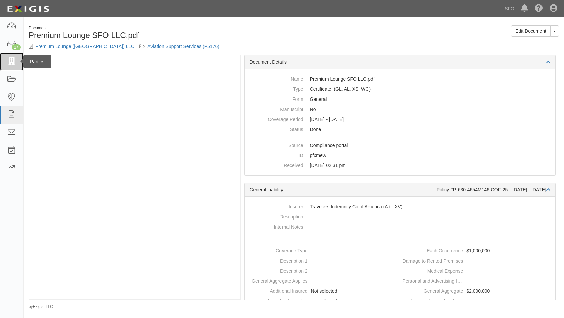  Describe the element at coordinates (276, 108) in the screenshot. I see `dt: Manuscript` at that location.